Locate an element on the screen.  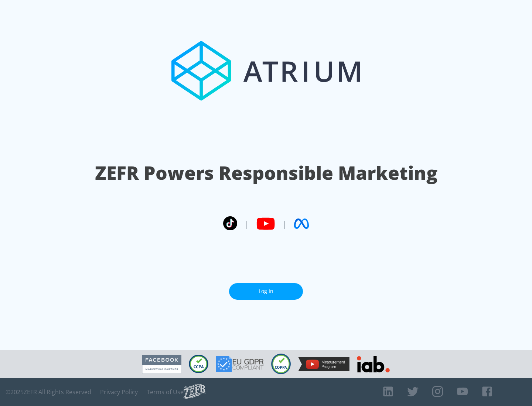
img: CCPA Compliant is located at coordinates (199, 365).